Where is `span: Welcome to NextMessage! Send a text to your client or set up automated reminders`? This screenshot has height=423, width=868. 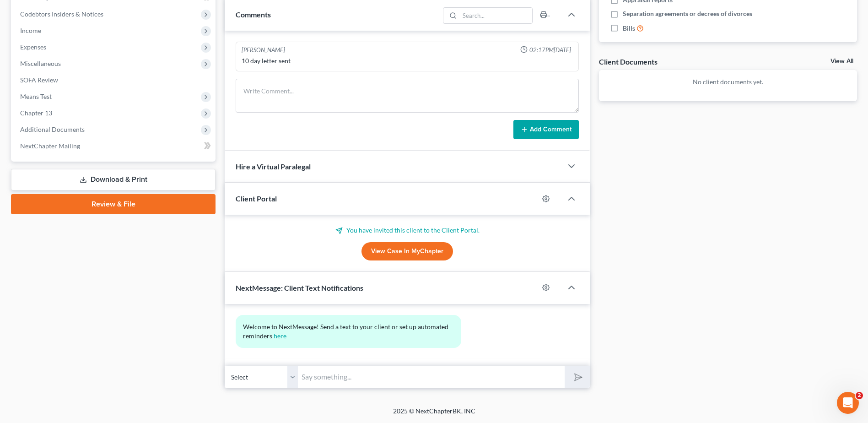 span: Welcome to NextMessage! Send a text to your client or set up automated reminders is located at coordinates (346, 331).